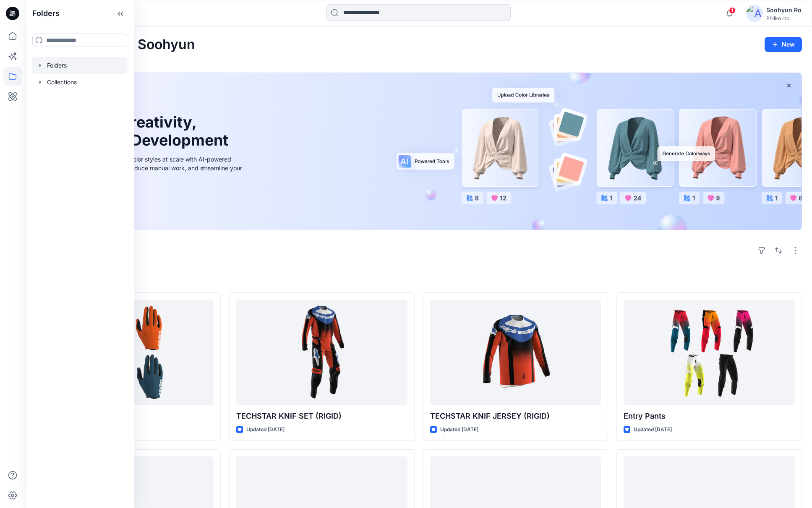  What do you see at coordinates (150, 200) in the screenshot?
I see `a: Discover more` at bounding box center [150, 200].